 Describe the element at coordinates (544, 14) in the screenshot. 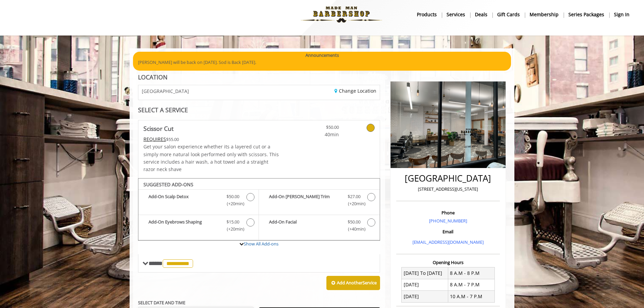

I see `b: Membership` at that location.